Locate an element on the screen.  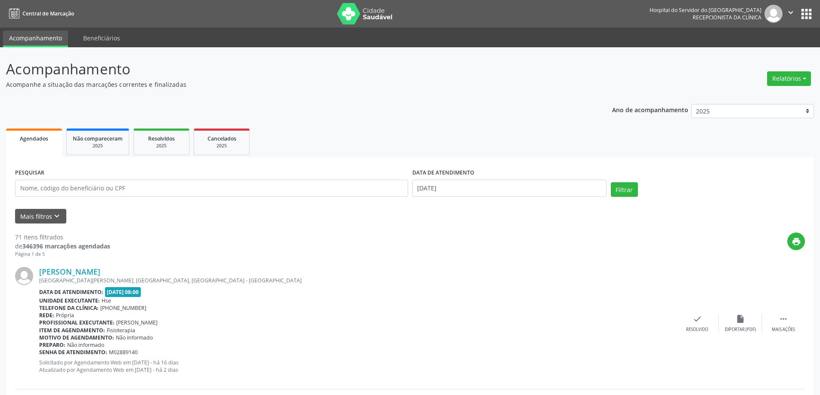
button: print is located at coordinates (796, 241).